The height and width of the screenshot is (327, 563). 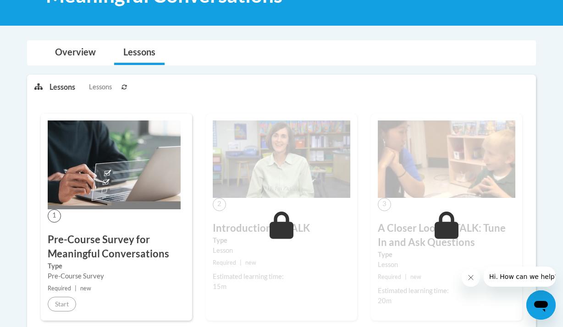 What do you see at coordinates (75, 53) in the screenshot?
I see `a: Overview` at bounding box center [75, 53].